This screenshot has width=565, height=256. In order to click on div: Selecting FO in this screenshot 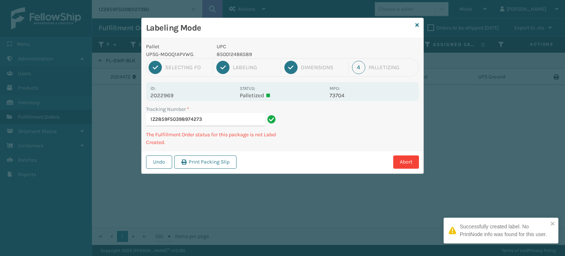, I will do `click(187, 67)`.